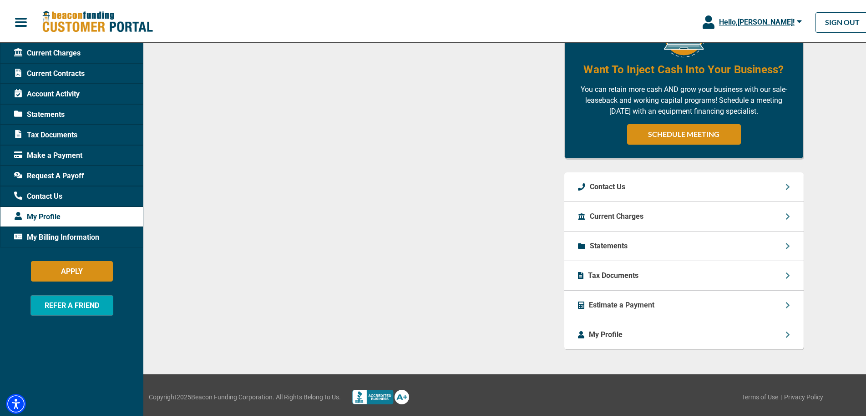 The image size is (866, 418). I want to click on span: Account Activity, so click(47, 92).